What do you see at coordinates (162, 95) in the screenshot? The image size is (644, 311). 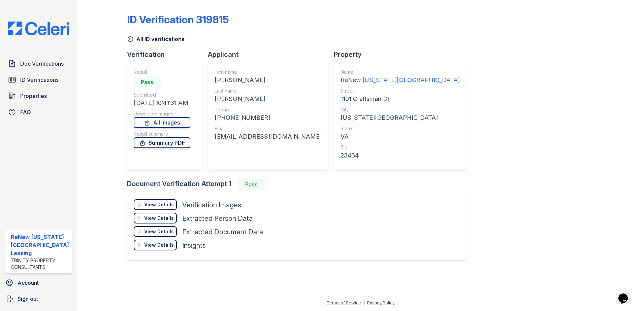 I see `div: Submitted` at bounding box center [162, 95].